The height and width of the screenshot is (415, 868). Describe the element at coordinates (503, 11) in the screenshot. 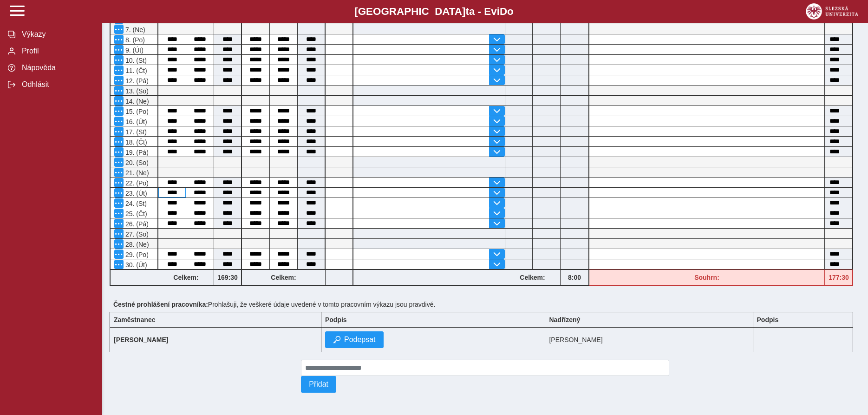

I see `span: D` at that location.